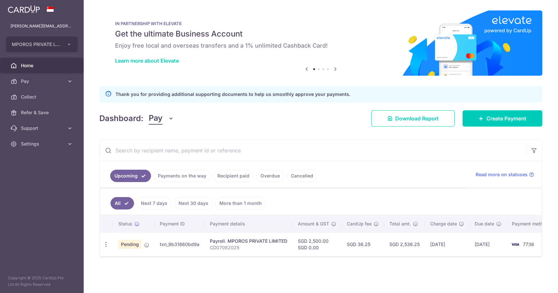 Image resolution: width=558 pixels, height=293 pixels. What do you see at coordinates (313, 224) in the screenshot?
I see `span: Amount & GST` at bounding box center [313, 224].